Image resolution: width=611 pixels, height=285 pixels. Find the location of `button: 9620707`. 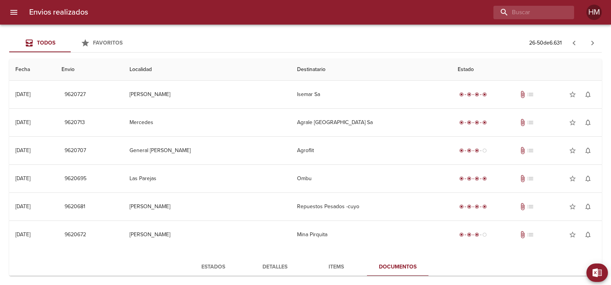

button: 9620707 is located at coordinates (75, 151).